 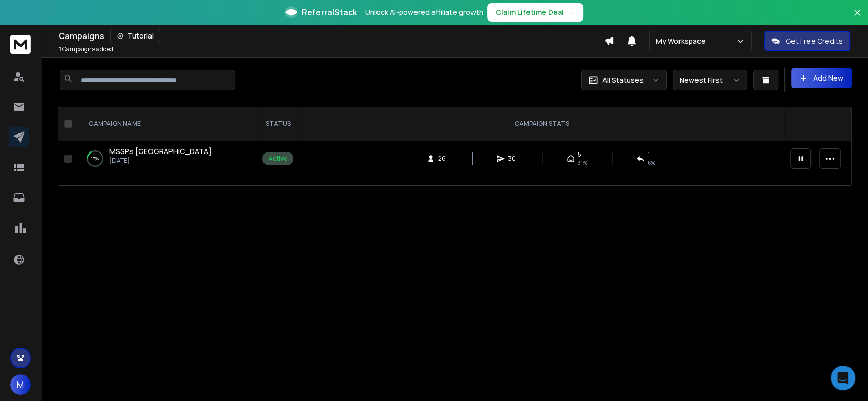 What do you see at coordinates (843, 378) in the screenshot?
I see `div: Open Intercom Messenger` at bounding box center [843, 378].